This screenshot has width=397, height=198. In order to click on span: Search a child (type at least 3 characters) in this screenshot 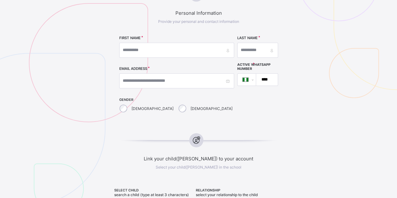, I will do `click(152, 195)`.